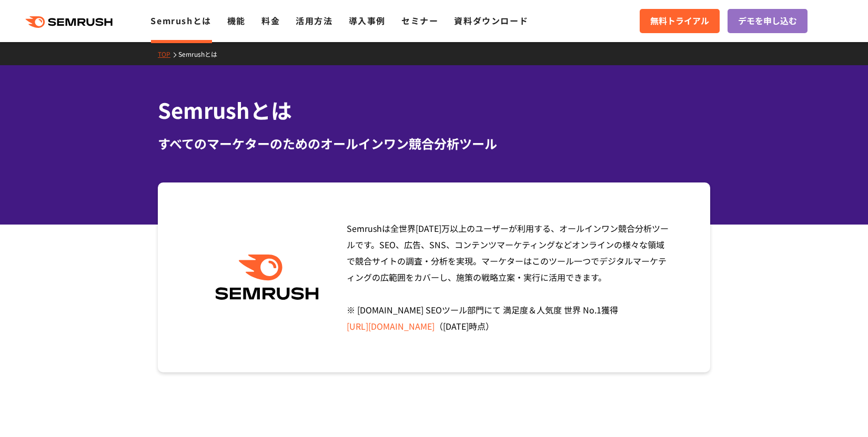  Describe the element at coordinates (267, 278) in the screenshot. I see `img: Semrush` at that location.